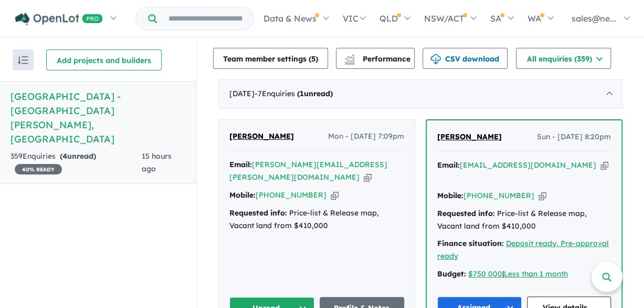  I want to click on img: line-chart.svg, so click(349, 56).